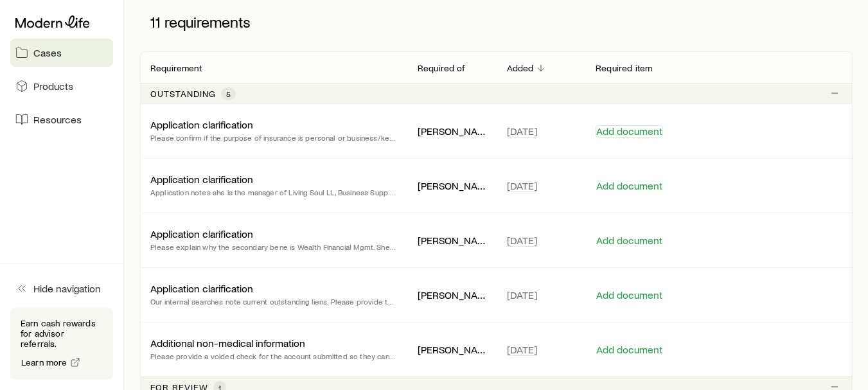 The width and height of the screenshot is (868, 390). I want to click on a: Cases, so click(62, 52).